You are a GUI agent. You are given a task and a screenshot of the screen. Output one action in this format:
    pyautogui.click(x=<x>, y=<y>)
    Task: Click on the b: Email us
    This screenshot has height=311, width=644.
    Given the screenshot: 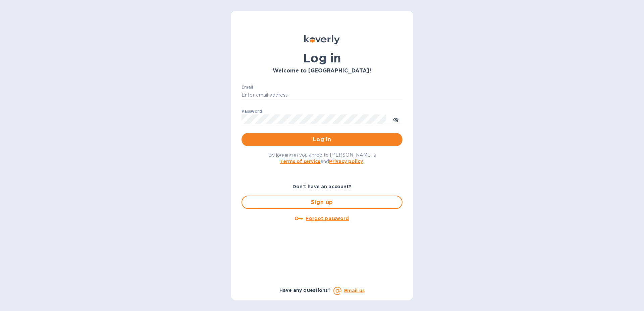 What is the action you would take?
    pyautogui.click(x=355, y=290)
    